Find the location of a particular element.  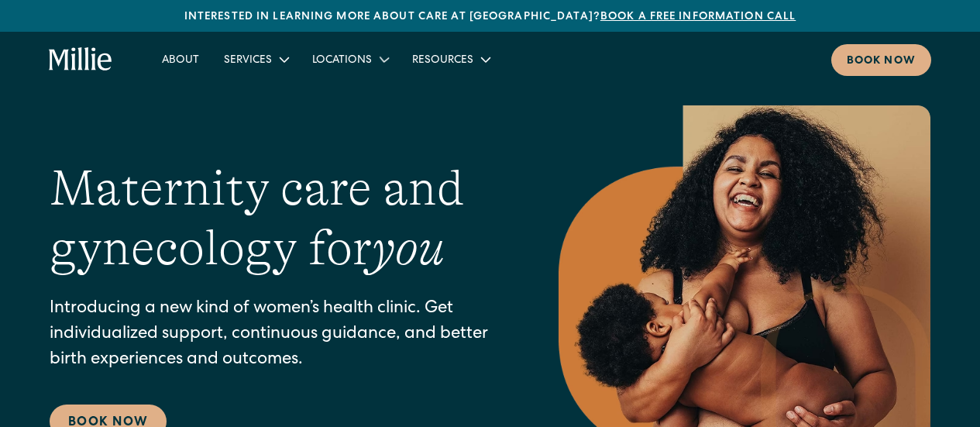

a: home is located at coordinates (80, 59).